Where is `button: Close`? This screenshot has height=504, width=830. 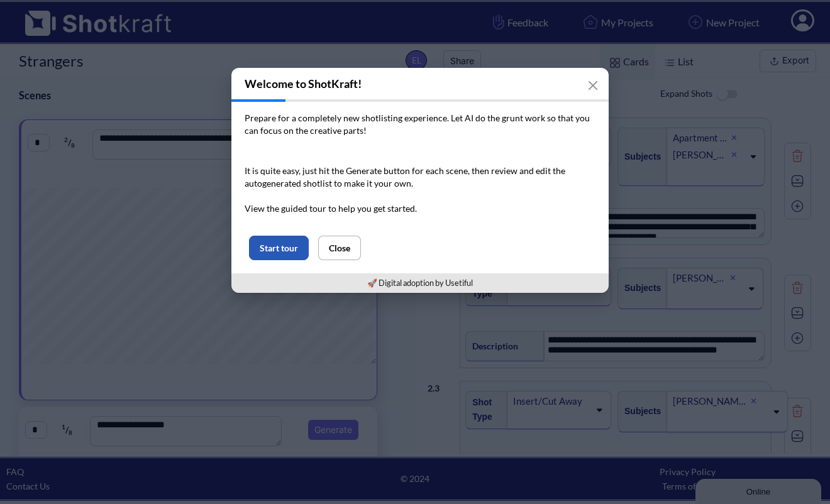 button: Close is located at coordinates (340, 248).